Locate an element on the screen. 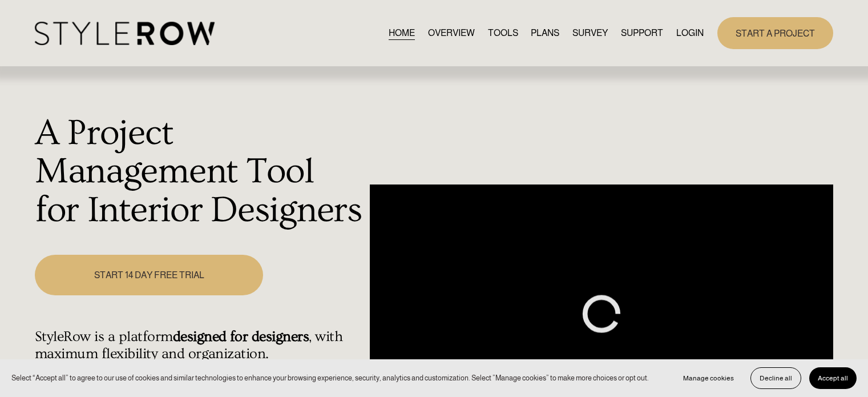  strong: designed for designers is located at coordinates (241, 336).